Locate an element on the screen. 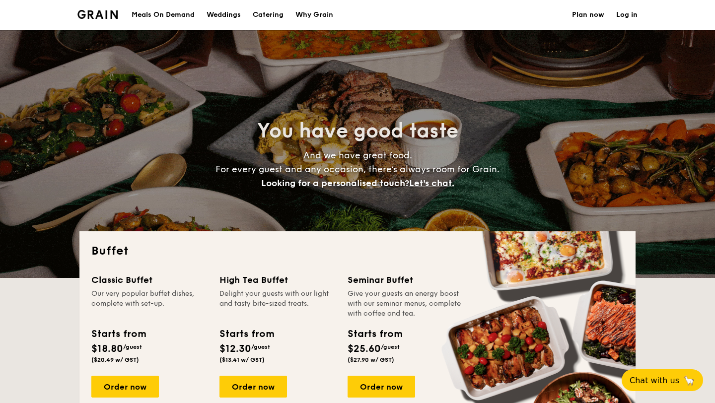  img: Grain is located at coordinates (97, 14).